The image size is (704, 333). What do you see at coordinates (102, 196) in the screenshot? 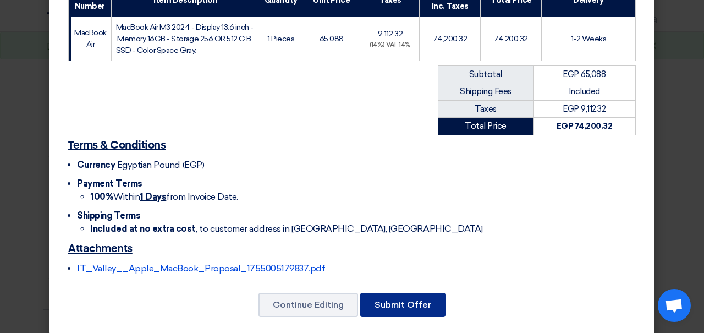
I see `strong: 100%` at bounding box center [102, 196].